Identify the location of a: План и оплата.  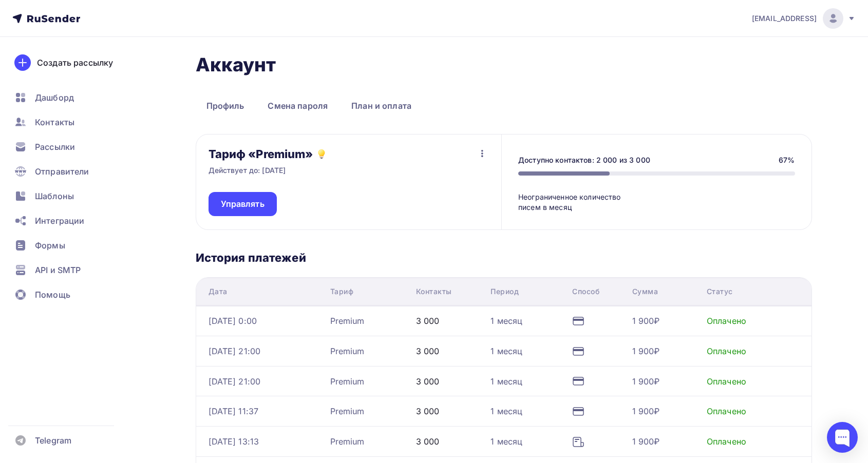
(381, 106).